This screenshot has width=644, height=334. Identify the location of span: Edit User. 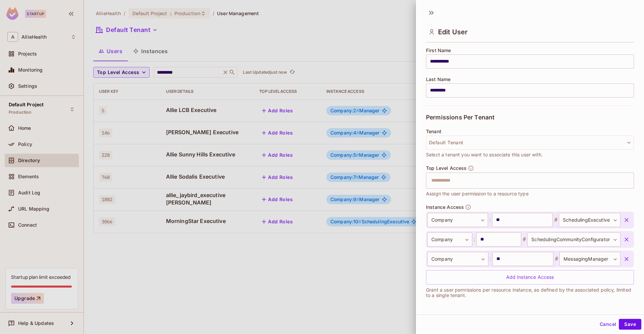
(453, 32).